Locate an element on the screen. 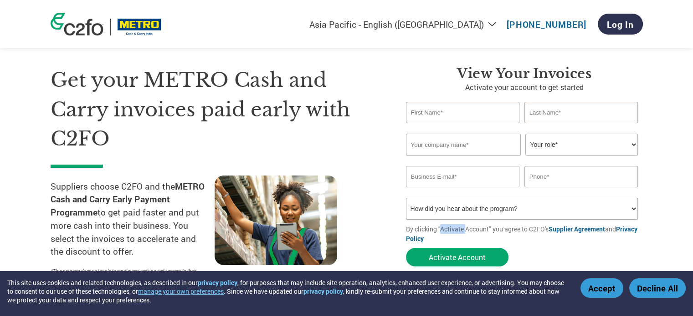 The height and width of the screenshot is (316, 693). a: Supplier Agreement is located at coordinates (576, 229).